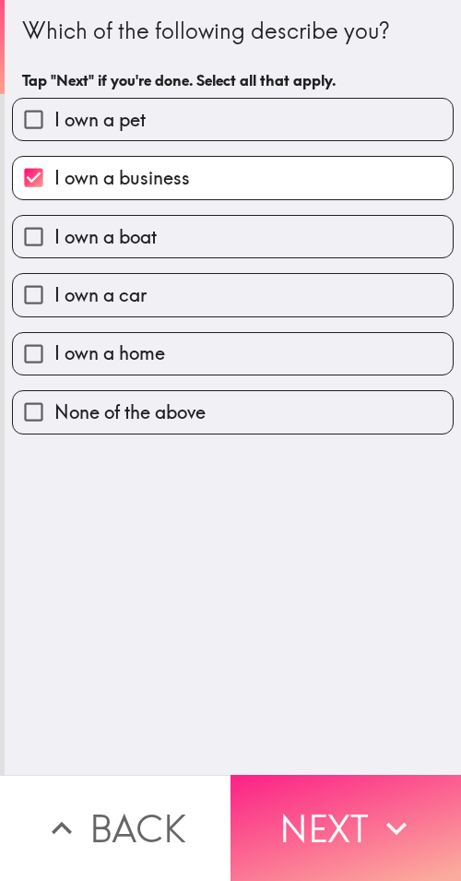  What do you see at coordinates (232, 177) in the screenshot?
I see `button: I own a business` at bounding box center [232, 177].